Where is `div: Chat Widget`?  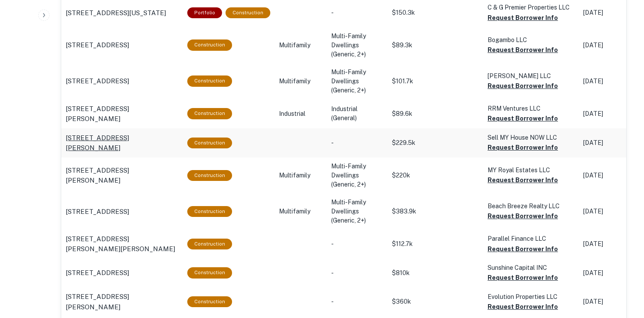
div: Chat Widget is located at coordinates (622, 242).